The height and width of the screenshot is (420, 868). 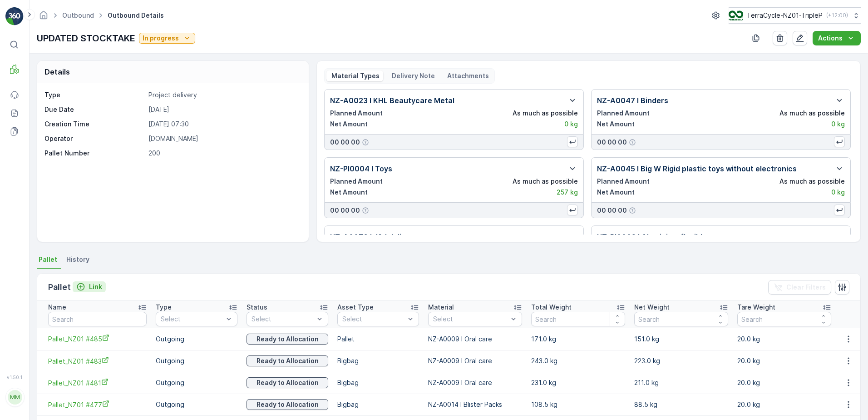 What do you see at coordinates (784, 15) in the screenshot?
I see `p: TerraCycle-NZ01-TripleP` at bounding box center [784, 15].